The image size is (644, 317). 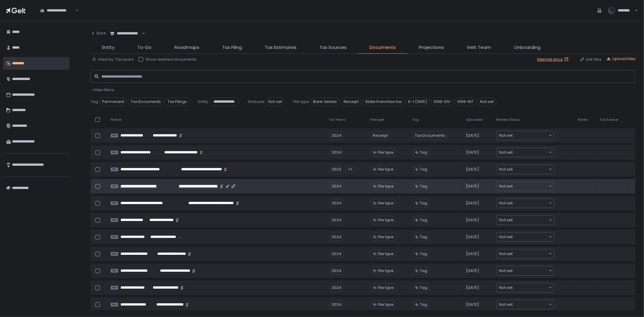 What do you see at coordinates (256, 102) in the screenshot?
I see `span: Statuses` at bounding box center [256, 102].